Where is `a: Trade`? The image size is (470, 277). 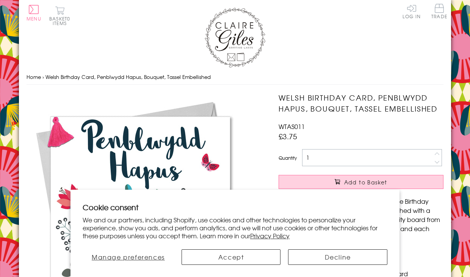
a: Trade is located at coordinates (440, 12).